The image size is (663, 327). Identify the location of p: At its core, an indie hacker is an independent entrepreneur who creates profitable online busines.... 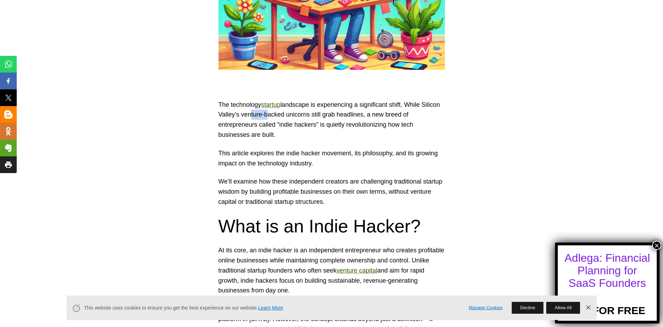
(332, 270).